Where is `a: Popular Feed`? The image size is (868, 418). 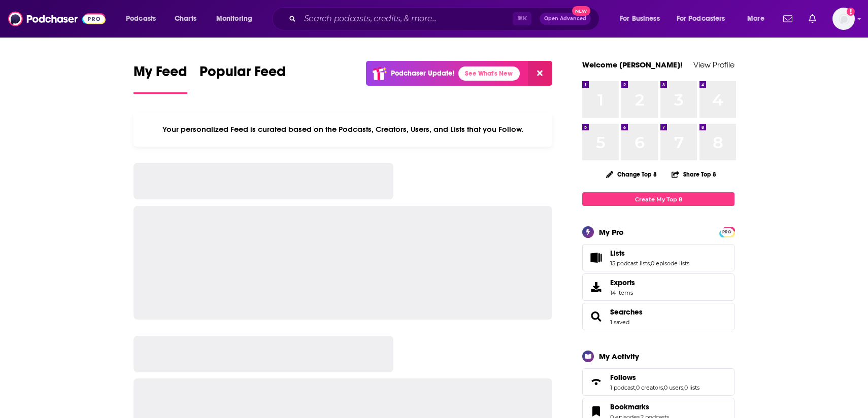
a: Popular Feed is located at coordinates (243, 78).